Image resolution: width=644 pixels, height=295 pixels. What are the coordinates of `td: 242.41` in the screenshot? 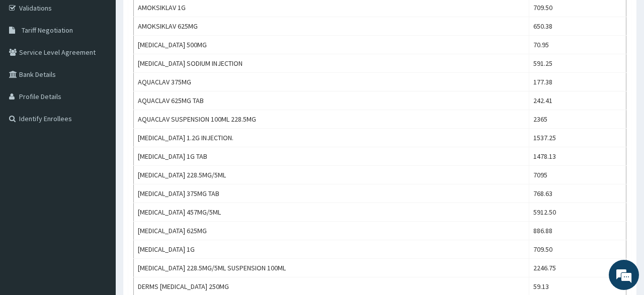 It's located at (577, 101).